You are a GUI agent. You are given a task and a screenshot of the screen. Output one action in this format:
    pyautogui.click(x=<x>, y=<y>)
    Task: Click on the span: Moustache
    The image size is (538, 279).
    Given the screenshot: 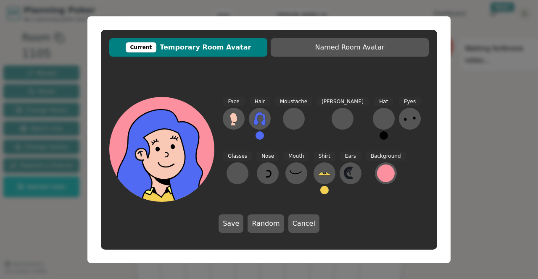 What is the action you would take?
    pyautogui.click(x=293, y=102)
    